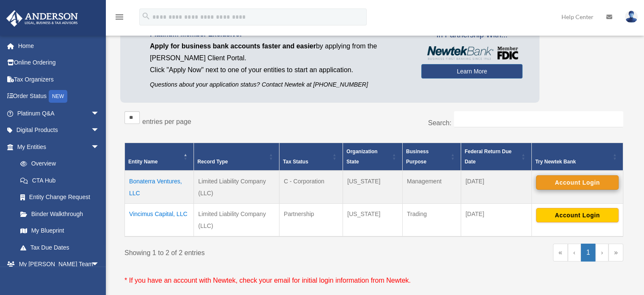 This screenshot has width=644, height=295. Describe the element at coordinates (472, 53) in the screenshot. I see `img: NewtekBankLogoSM.png` at that location.